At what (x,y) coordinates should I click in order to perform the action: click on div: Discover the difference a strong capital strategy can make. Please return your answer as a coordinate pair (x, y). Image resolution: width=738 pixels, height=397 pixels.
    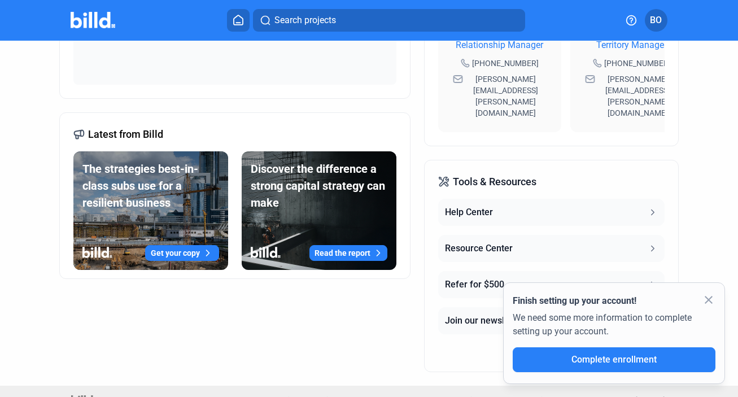
    Looking at the image, I should click on (319, 186).